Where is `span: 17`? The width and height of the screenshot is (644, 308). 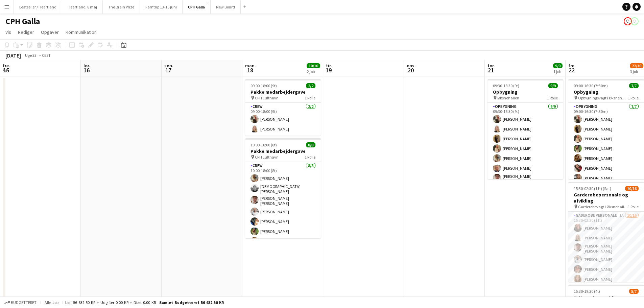
span: 17 is located at coordinates (168, 70).